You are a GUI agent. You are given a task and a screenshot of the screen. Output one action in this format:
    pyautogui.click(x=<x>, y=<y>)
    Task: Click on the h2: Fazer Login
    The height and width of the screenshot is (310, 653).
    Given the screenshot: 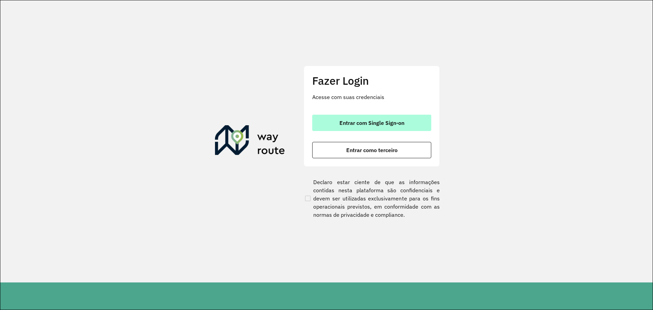 What is the action you would take?
    pyautogui.click(x=372, y=81)
    